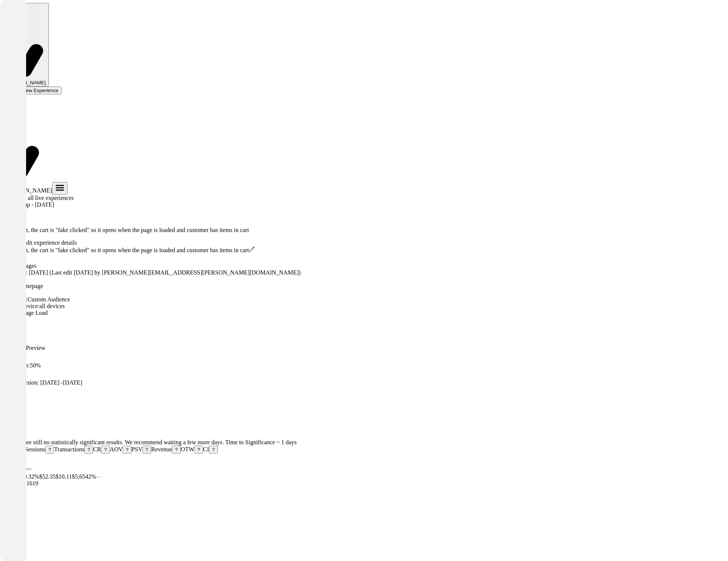 The image size is (728, 561). Describe the element at coordinates (364, 217) in the screenshot. I see `p: LIVE` at that location.